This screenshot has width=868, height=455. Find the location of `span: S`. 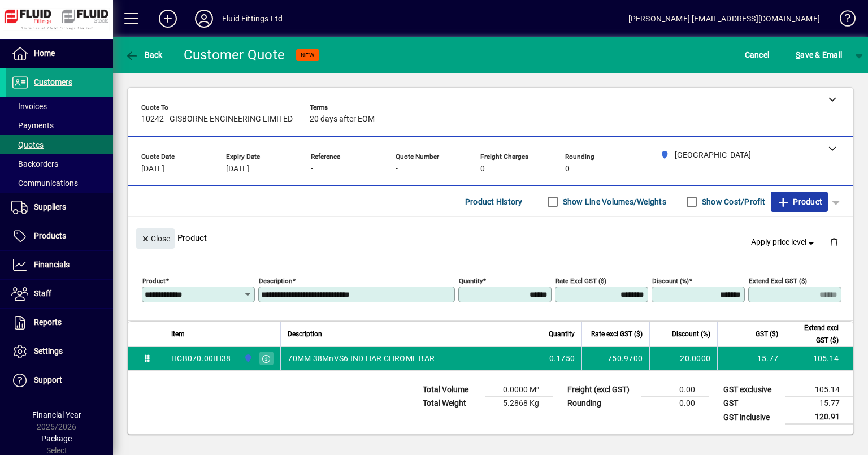

span: S is located at coordinates (798, 54).